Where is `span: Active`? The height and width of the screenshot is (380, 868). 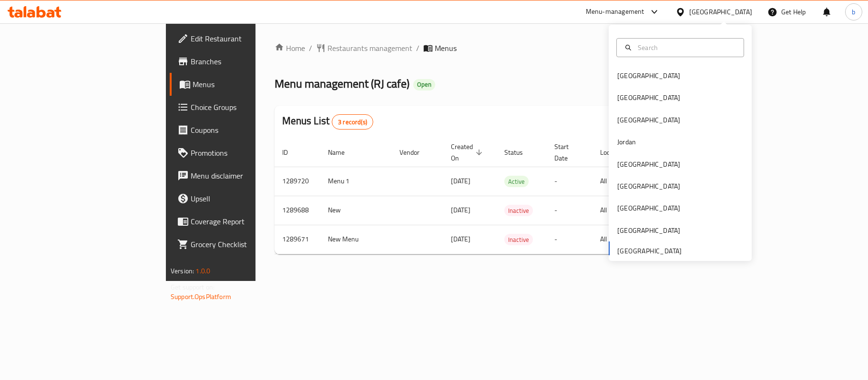
span: Active is located at coordinates (516, 181).